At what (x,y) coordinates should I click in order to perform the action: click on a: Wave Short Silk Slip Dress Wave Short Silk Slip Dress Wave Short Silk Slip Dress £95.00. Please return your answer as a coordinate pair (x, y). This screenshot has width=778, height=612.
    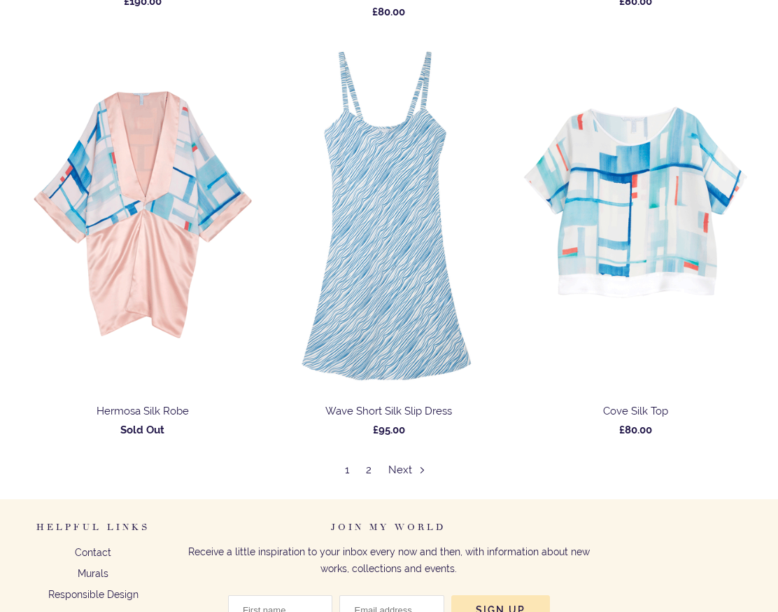
    Looking at the image, I should click on (389, 243).